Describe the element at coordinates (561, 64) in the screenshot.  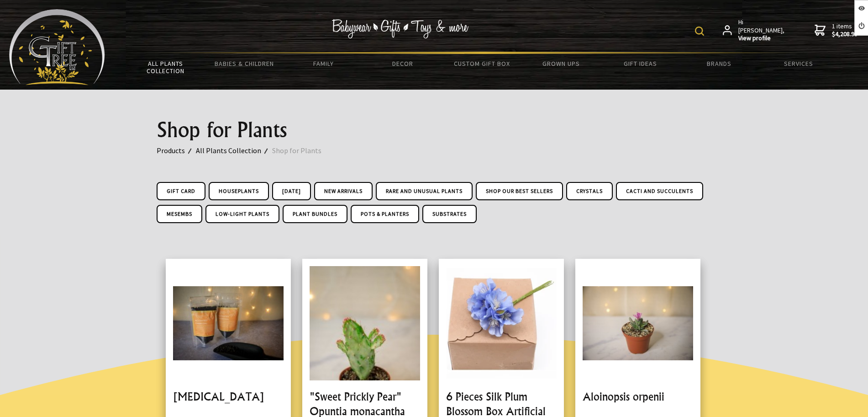
I see `a: Grown Ups` at that location.